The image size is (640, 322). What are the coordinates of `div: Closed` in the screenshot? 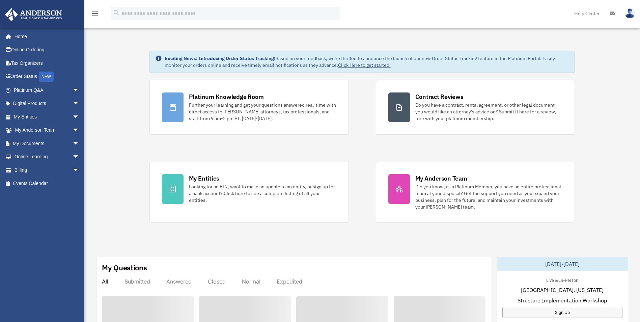 It's located at (217, 281).